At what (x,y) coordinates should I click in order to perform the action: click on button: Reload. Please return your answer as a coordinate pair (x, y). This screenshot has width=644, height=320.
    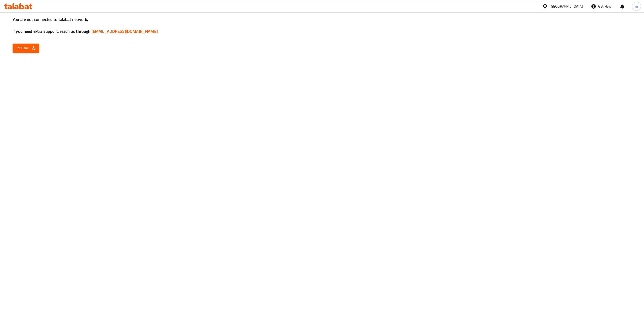
    Looking at the image, I should click on (26, 48).